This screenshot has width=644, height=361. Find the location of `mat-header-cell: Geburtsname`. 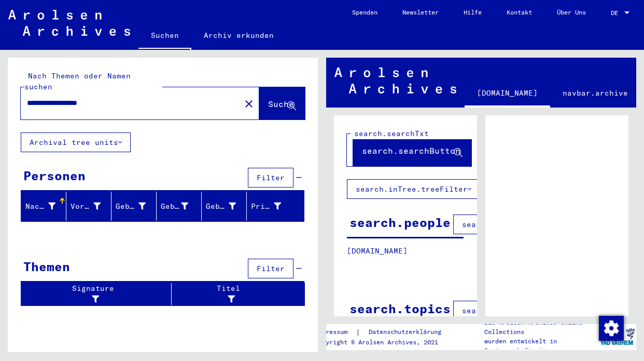

mat-header-cell: Geburtsname is located at coordinates (134, 206).